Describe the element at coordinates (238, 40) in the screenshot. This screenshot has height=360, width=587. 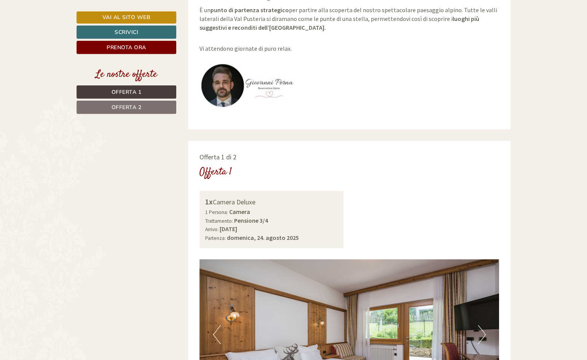
I see `small: 14:54` at that location.